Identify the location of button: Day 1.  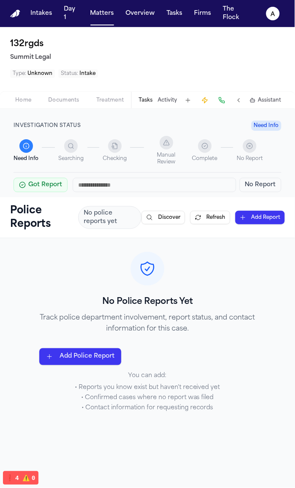
(71, 14).